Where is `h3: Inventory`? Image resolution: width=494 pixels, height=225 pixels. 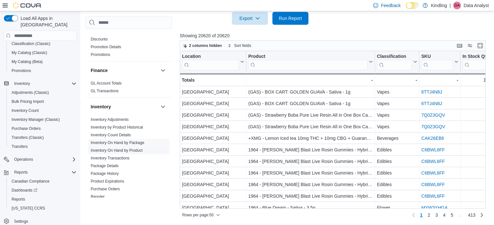
h3: Inventory is located at coordinates (101, 107).